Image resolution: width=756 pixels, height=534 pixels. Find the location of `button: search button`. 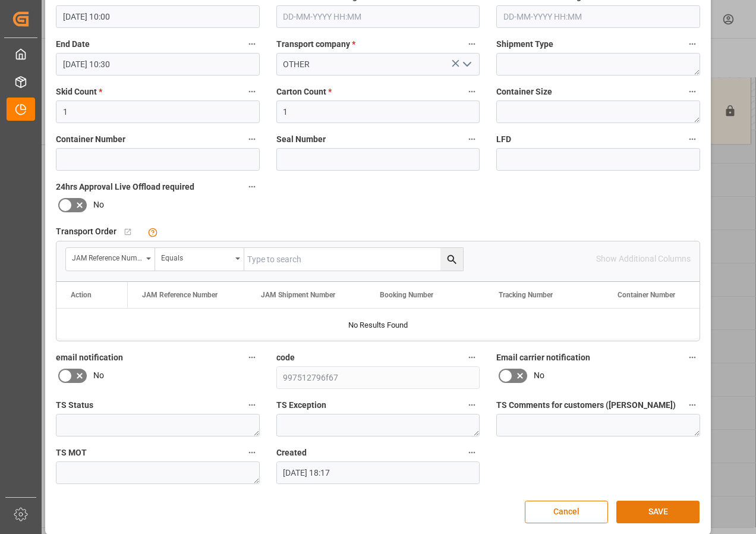

button: search button is located at coordinates (452, 260).